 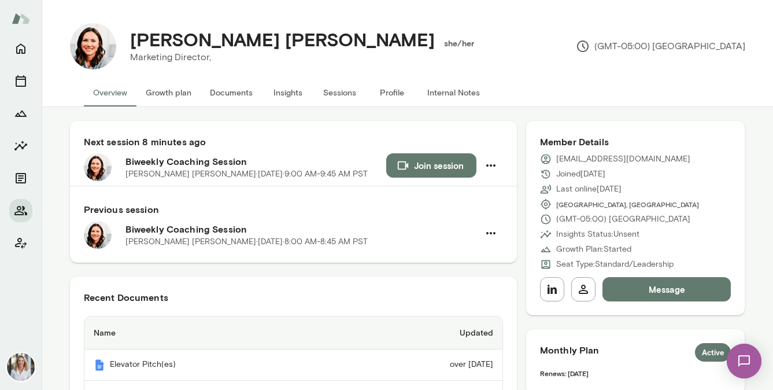 What do you see at coordinates (293, 297) in the screenshot?
I see `h6: Recent Documents` at bounding box center [293, 297].